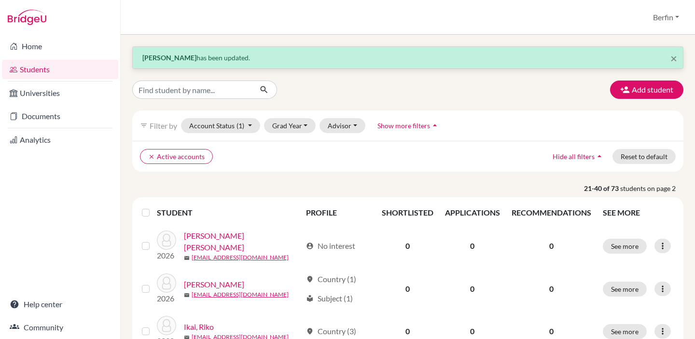 Image resolution: width=695 pixels, height=339 pixels. Describe the element at coordinates (472, 213) in the screenshot. I see `th: APPLICATIONS` at that location.